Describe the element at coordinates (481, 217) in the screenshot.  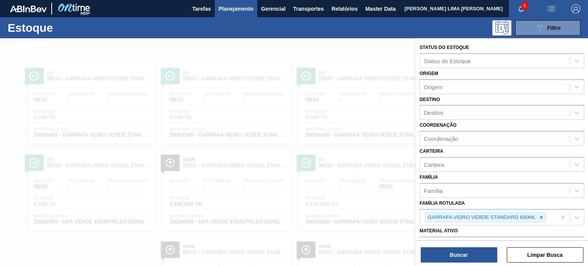
I see `div: GARRAFA VIDRO VERDE STANDARD 600ML` at that location.